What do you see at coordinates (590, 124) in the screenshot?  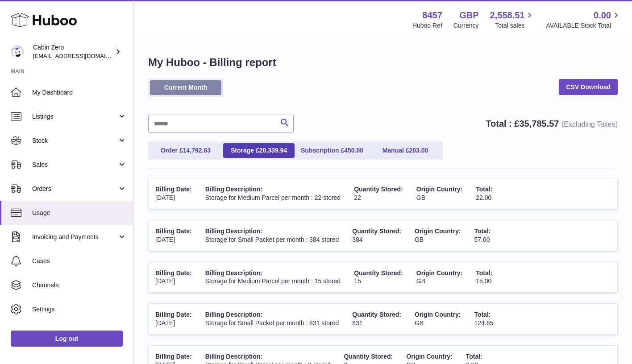 I see `span: (Excluding Taxes)` at bounding box center [590, 124].